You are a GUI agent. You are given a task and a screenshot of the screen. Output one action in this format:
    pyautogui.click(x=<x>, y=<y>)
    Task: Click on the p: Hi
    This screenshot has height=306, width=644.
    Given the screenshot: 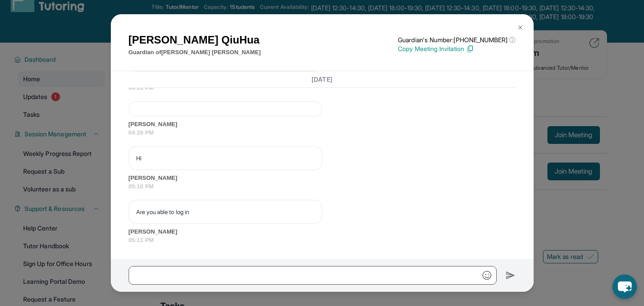 What is the action you would take?
    pyautogui.click(x=225, y=158)
    